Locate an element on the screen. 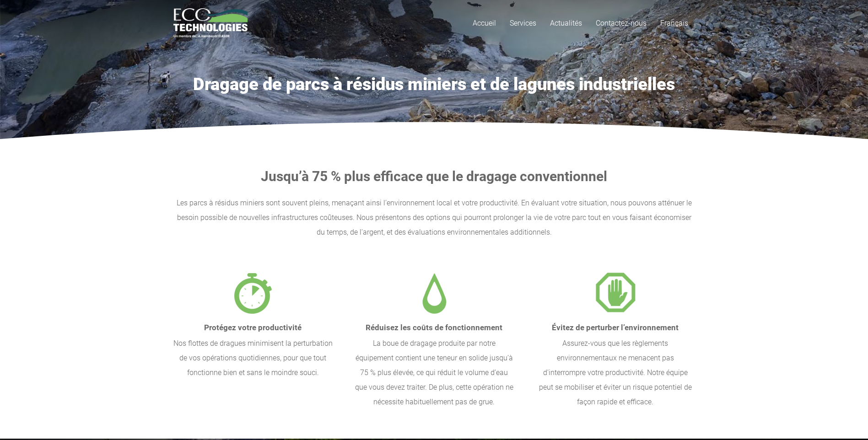 This screenshot has width=868, height=440. span: Actualités is located at coordinates (566, 23).